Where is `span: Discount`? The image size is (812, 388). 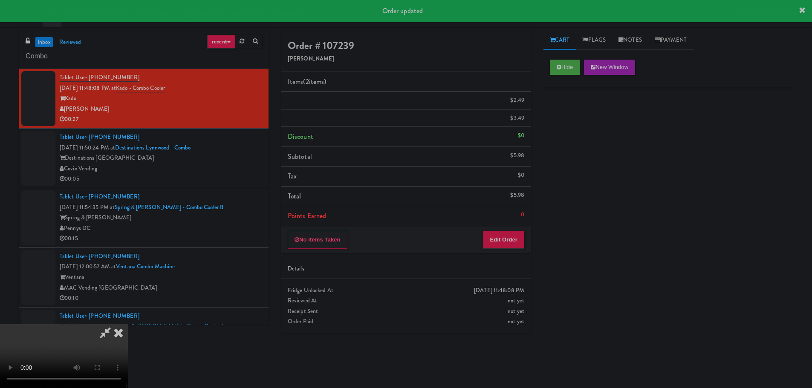
span: Discount is located at coordinates (301, 136).